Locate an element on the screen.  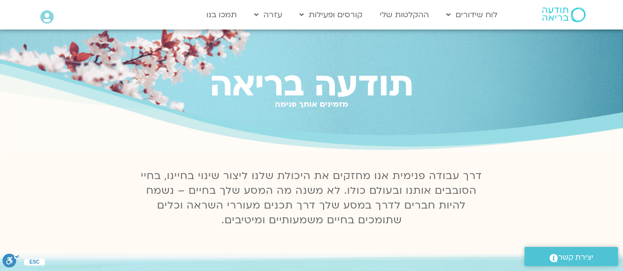
a: תמכו בנו is located at coordinates (222, 15).